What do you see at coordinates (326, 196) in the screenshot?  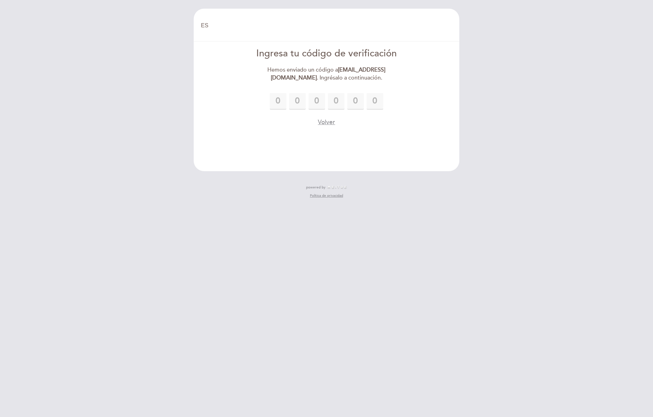 I see `a: Política de privacidad` at bounding box center [326, 196].